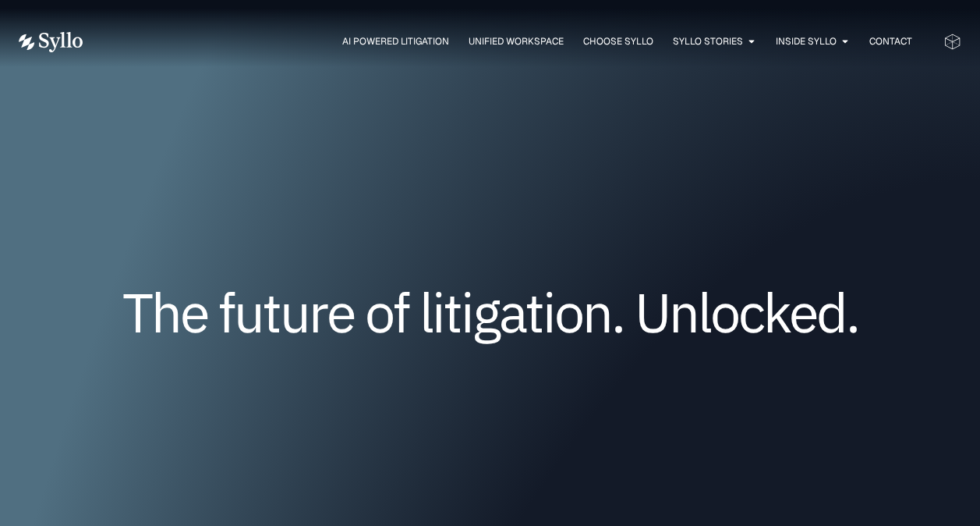 The width and height of the screenshot is (980, 526). I want to click on a: Unified Workspace, so click(516, 42).